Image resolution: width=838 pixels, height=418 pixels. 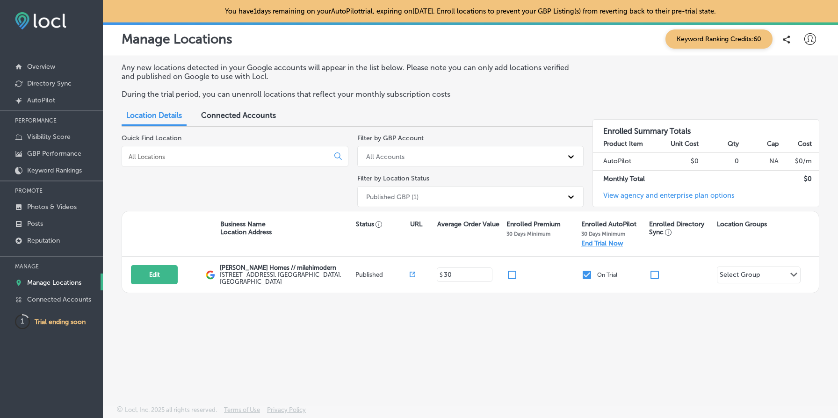 What do you see at coordinates (719, 161) in the screenshot?
I see `td: 0` at bounding box center [719, 161].